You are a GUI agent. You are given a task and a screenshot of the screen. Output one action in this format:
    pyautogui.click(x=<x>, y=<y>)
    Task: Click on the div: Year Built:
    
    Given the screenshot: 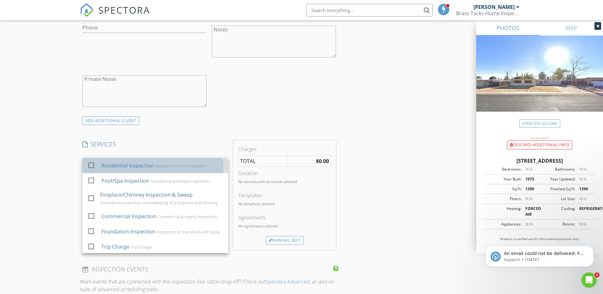 What is the action you would take?
    pyautogui.click(x=503, y=179)
    